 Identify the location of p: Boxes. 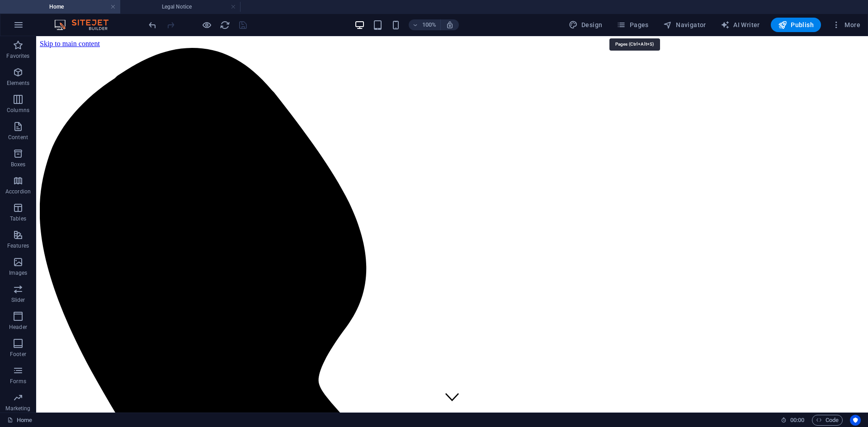
(18, 164).